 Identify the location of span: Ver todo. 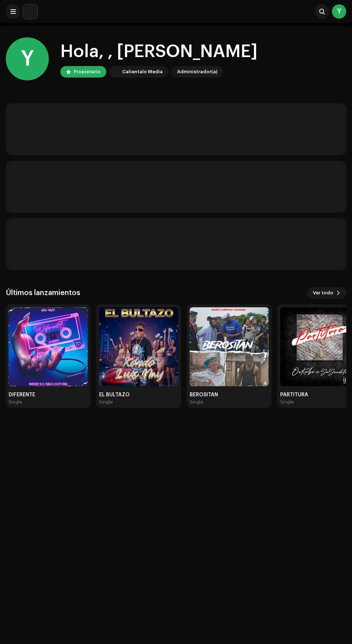
(323, 293).